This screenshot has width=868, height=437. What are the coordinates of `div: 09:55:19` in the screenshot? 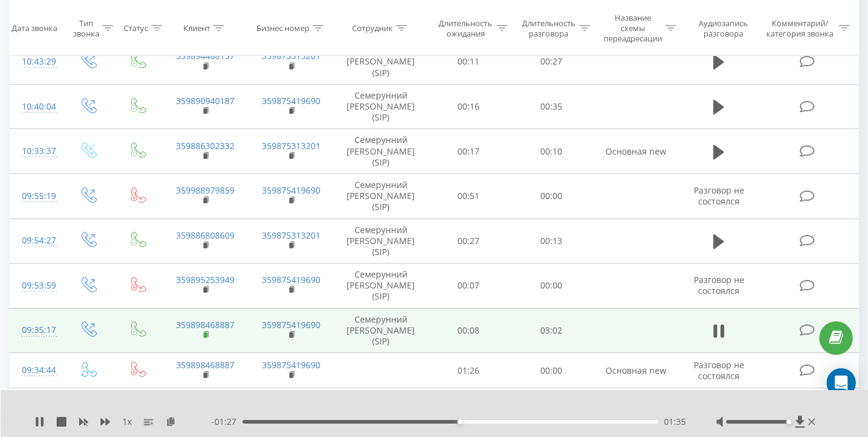 It's located at (36, 196).